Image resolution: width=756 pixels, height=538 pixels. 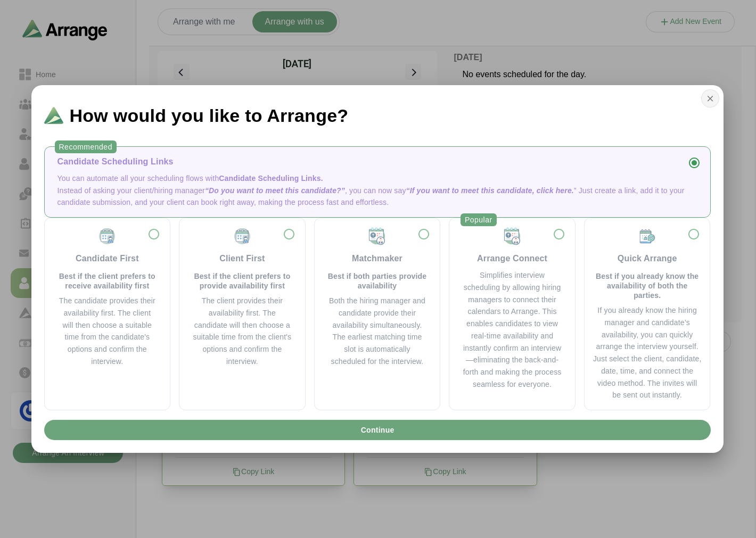 I want to click on div: Simplifies interview scheduling by allowing hiring managers to connect their calendars to Arrange..., so click(x=512, y=330).